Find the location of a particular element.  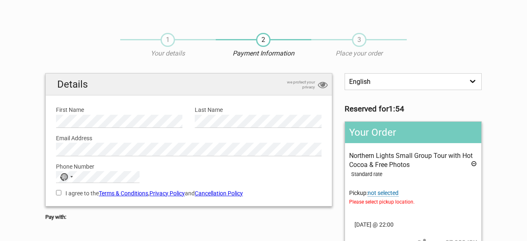

label: Email Address is located at coordinates (189, 138).